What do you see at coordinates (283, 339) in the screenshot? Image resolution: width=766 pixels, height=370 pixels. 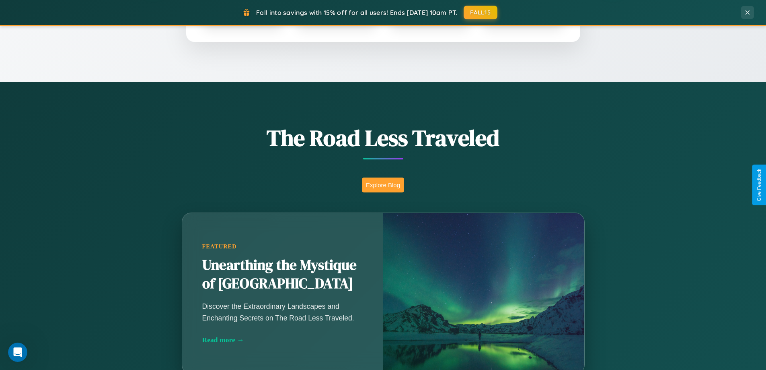 I see `div: Read more →` at bounding box center [283, 339].